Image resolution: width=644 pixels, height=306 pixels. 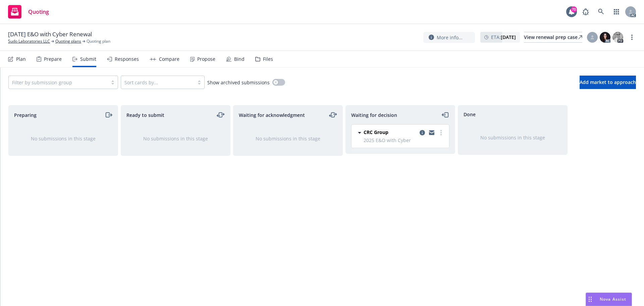 What do you see at coordinates (238, 82) in the screenshot?
I see `span: Show archived submissions` at bounding box center [238, 82].